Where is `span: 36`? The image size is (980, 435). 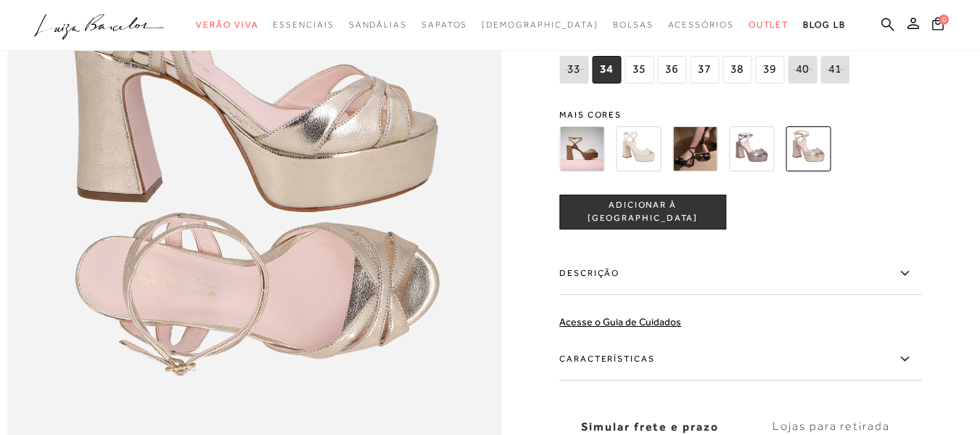 span: 36 is located at coordinates (672, 69).